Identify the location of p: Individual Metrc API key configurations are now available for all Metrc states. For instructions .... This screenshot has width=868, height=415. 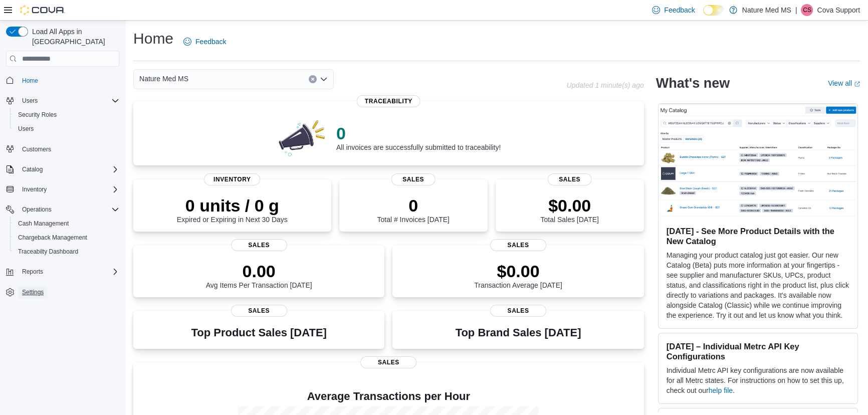
(758, 380).